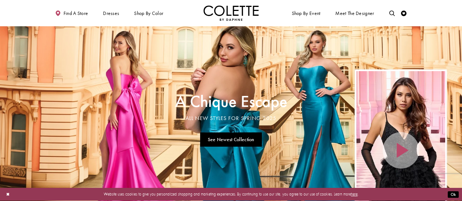 This screenshot has height=201, width=462. What do you see at coordinates (76, 13) in the screenshot?
I see `span: Find a store` at bounding box center [76, 13].